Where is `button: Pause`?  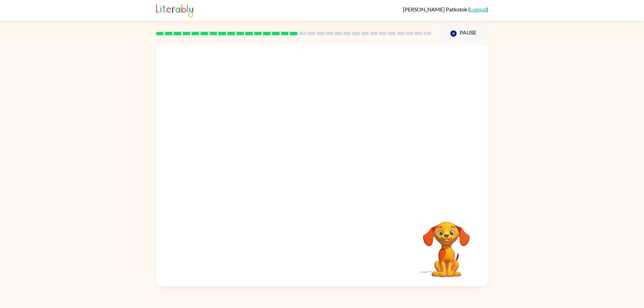 button: Pause is located at coordinates (464, 34).